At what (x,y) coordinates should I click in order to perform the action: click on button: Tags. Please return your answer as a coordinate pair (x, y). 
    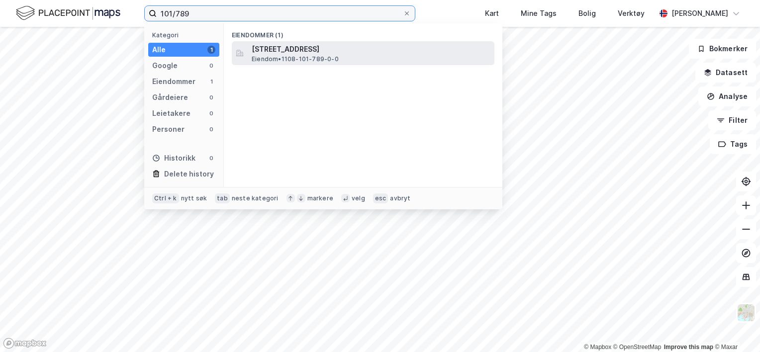
    Looking at the image, I should click on (733, 144).